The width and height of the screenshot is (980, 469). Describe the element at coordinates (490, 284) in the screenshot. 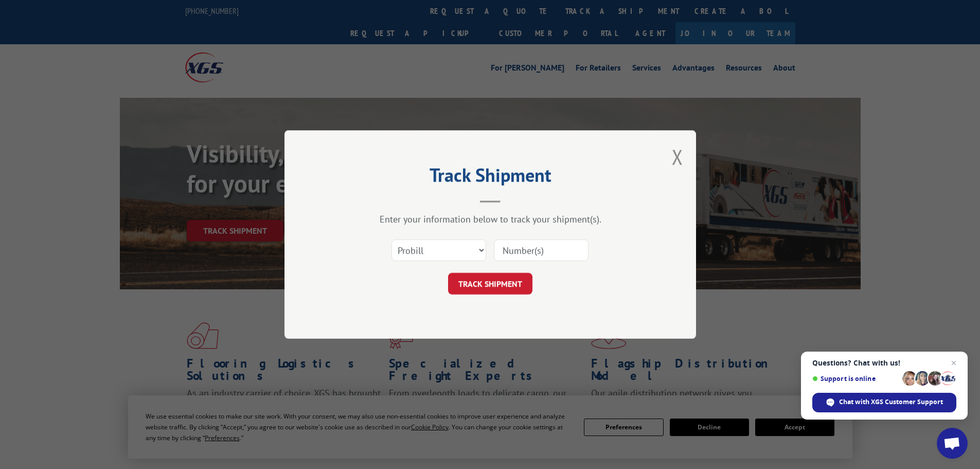

I see `button: TRACK SHIPMENT` at that location.